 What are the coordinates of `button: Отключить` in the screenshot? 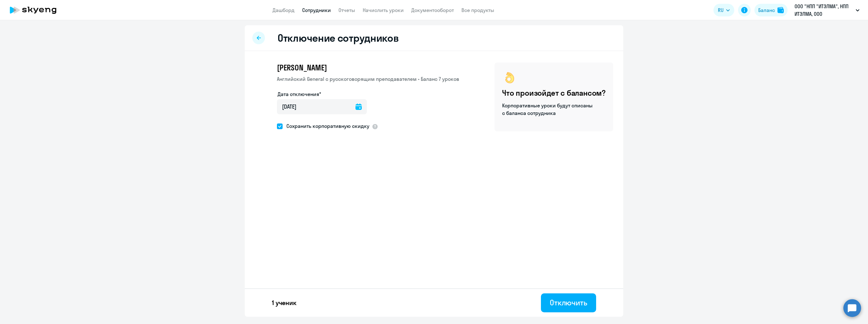 It's located at (569, 302).